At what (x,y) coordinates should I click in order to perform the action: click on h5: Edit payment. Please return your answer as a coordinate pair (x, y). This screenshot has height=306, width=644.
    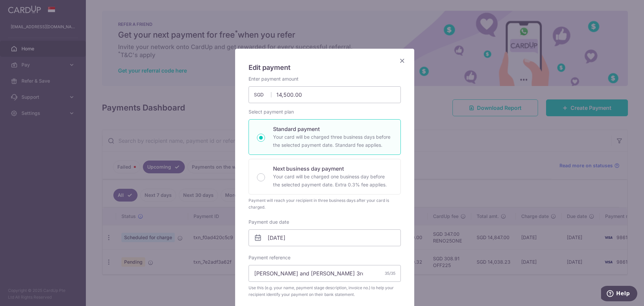
    Looking at the image, I should click on (325, 68).